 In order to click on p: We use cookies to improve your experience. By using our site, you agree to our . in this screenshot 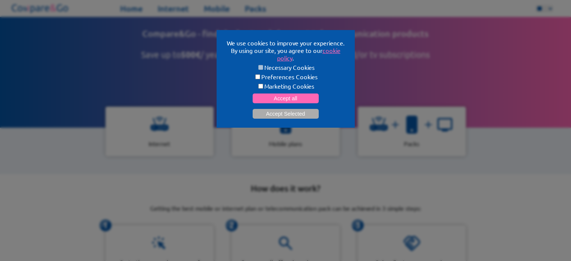, I will do `click(286, 50)`.